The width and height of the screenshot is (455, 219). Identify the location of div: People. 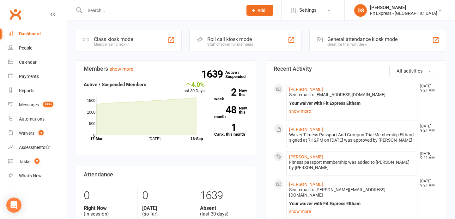
(26, 48).